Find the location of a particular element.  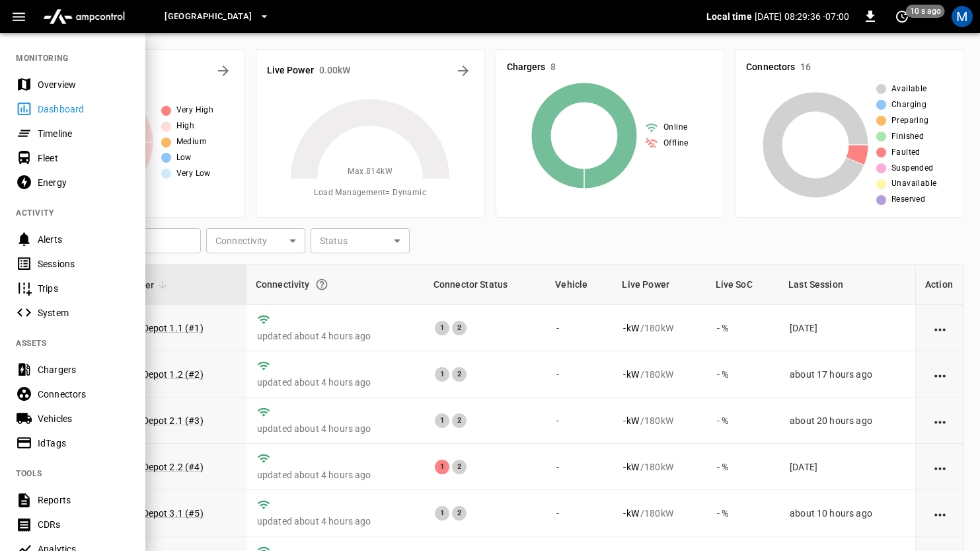

div: Dashboard is located at coordinates (83, 109).